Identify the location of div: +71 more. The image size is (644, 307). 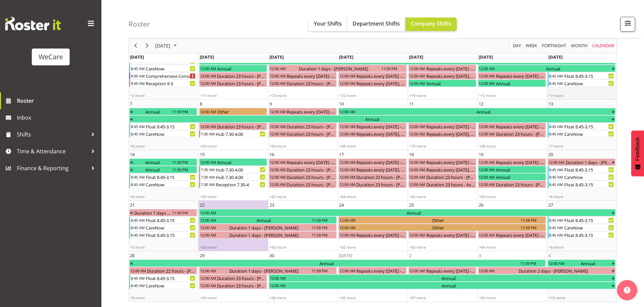
(233, 96).